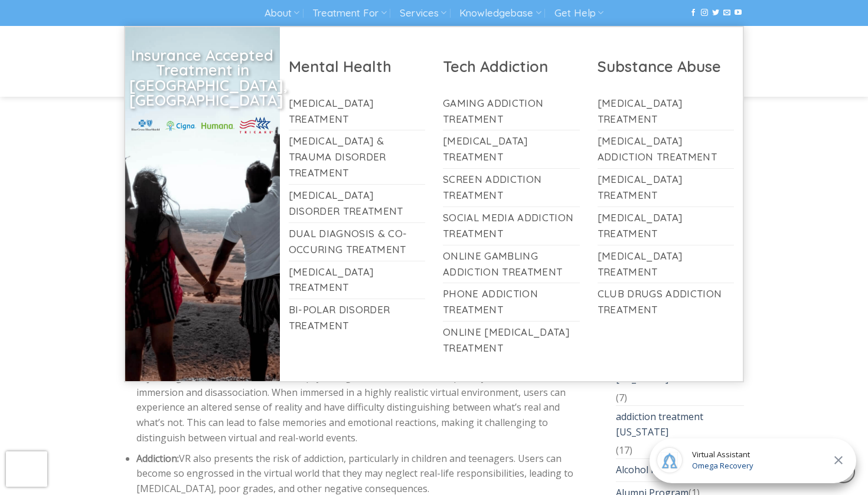  What do you see at coordinates (511, 264) in the screenshot?
I see `a: Online Gambling Addiction Treatment` at bounding box center [511, 264].